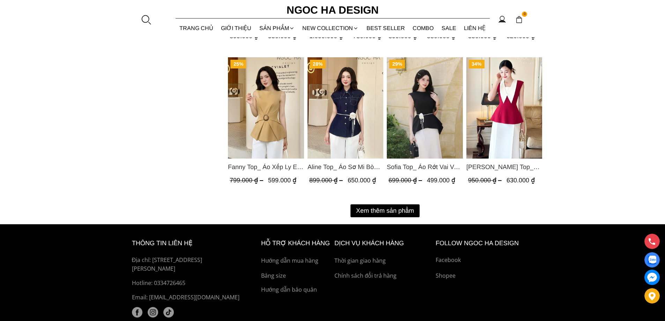 Image resolution: width=665 pixels, height=321 pixels. Describe the element at coordinates (520, 180) in the screenshot. I see `span: 630.000 ₫` at that location.